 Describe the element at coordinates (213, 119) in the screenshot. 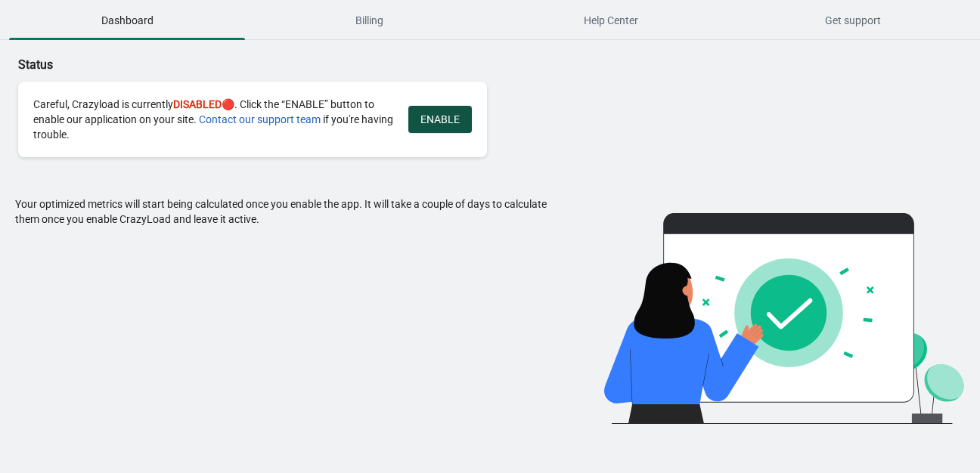

I see `div: Careful, Crazyload is currently 🔴. Click the “ENABLE” button to enable our application on your si...` at that location.